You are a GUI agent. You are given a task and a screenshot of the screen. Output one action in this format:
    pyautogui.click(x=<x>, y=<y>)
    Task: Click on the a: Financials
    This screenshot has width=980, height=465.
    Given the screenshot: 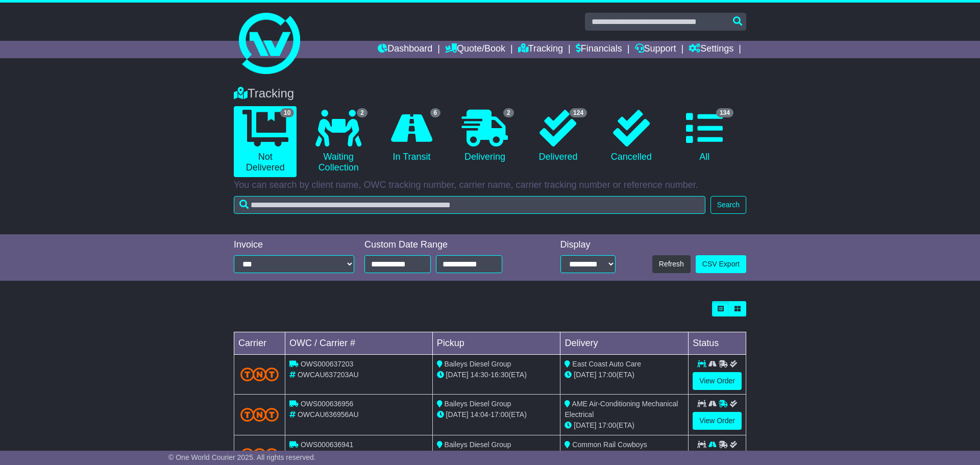 What is the action you would take?
    pyautogui.click(x=599, y=50)
    